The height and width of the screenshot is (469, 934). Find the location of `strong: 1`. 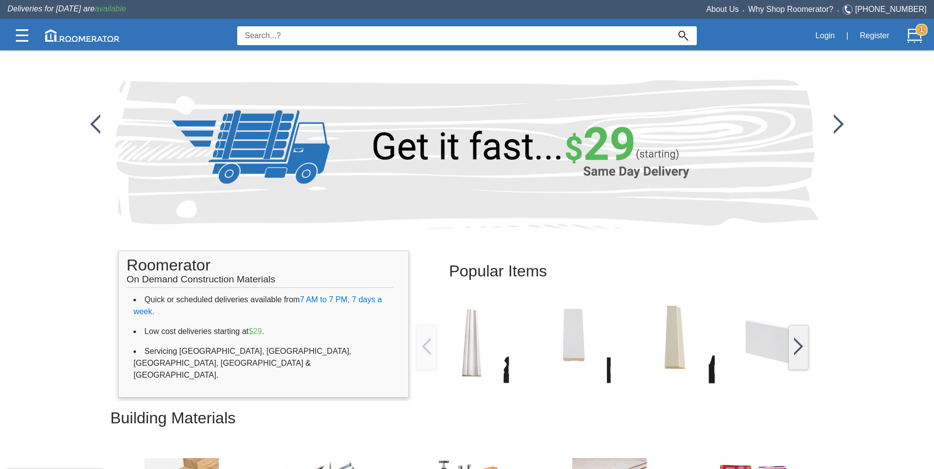

strong: 1 is located at coordinates (922, 30).